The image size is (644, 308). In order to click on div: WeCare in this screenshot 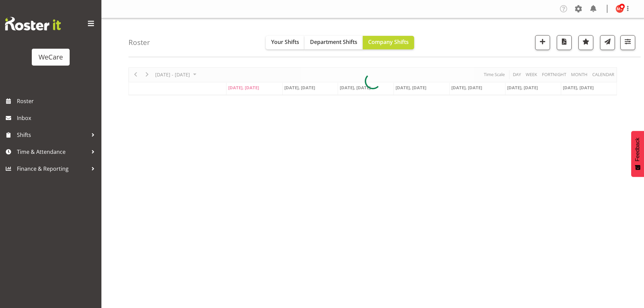, I will do `click(51, 57)`.